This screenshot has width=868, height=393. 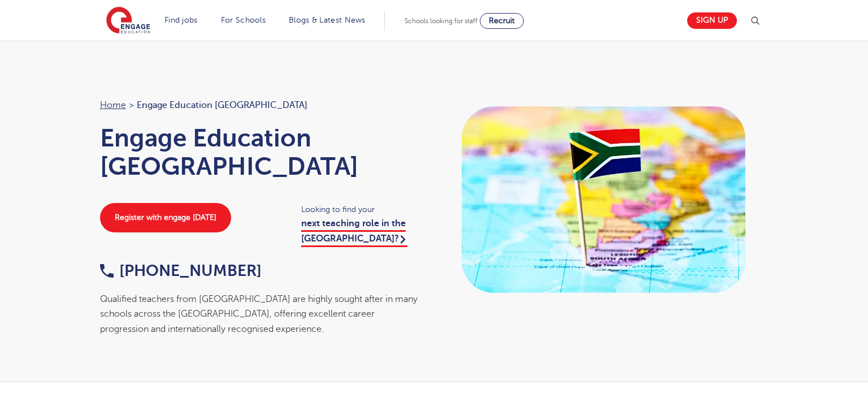 What do you see at coordinates (502, 21) in the screenshot?
I see `span: Recruit` at bounding box center [502, 21].